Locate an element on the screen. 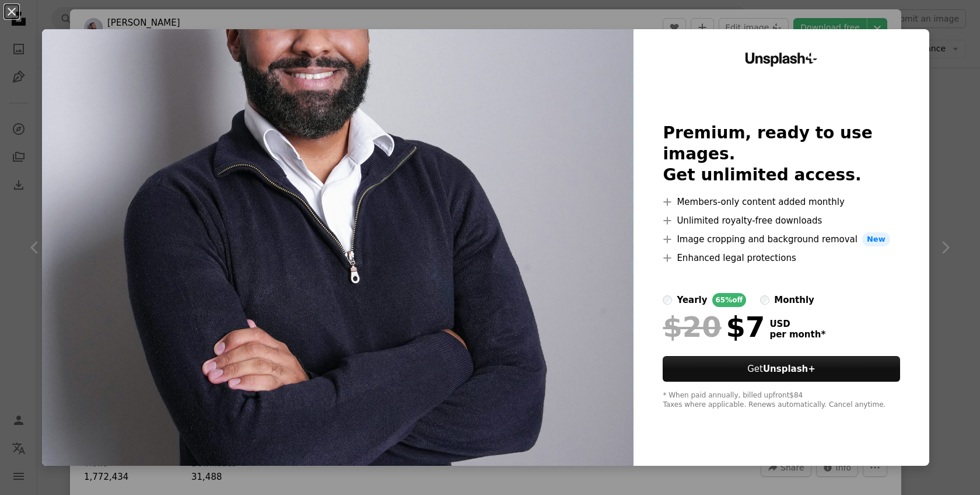  li: Members-only content added monthly is located at coordinates (781, 202).